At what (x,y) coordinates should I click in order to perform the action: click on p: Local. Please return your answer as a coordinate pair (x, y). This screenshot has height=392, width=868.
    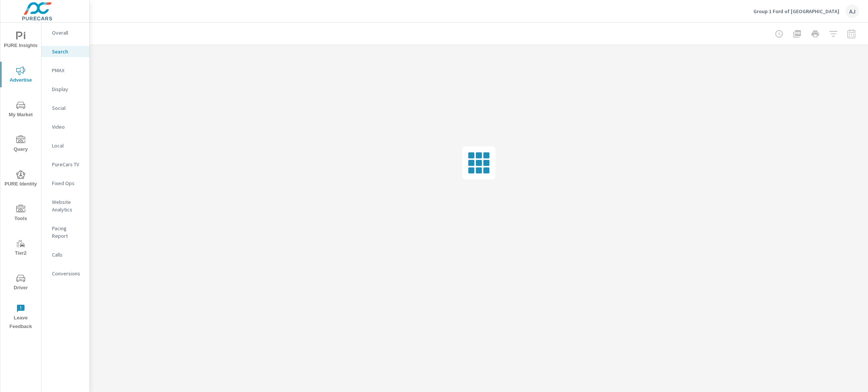
    Looking at the image, I should click on (67, 146).